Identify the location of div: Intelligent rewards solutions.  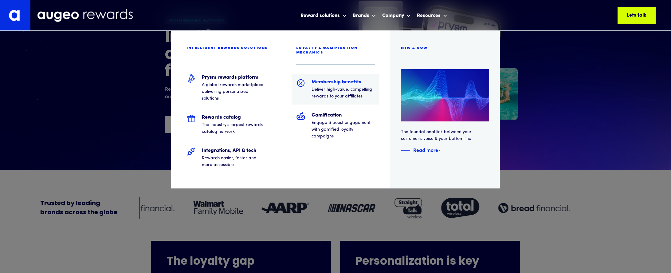
(227, 48).